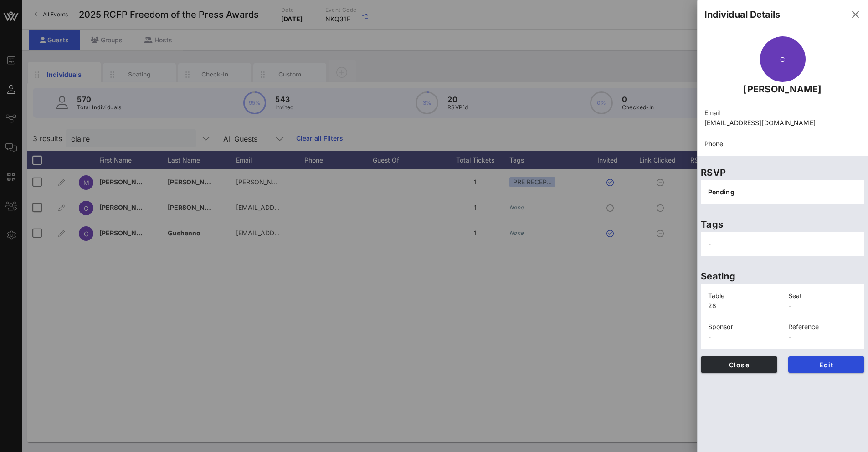 This screenshot has height=452, width=868. I want to click on button: Edit, so click(826, 365).